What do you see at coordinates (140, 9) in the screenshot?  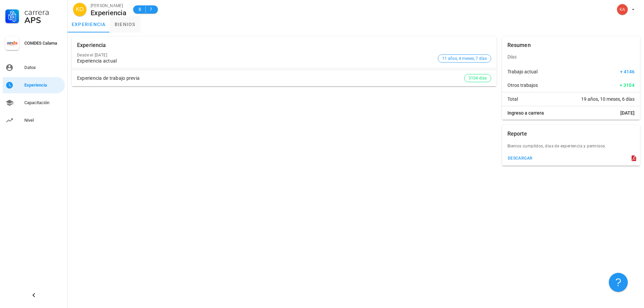 I see `span: B` at bounding box center [140, 9].